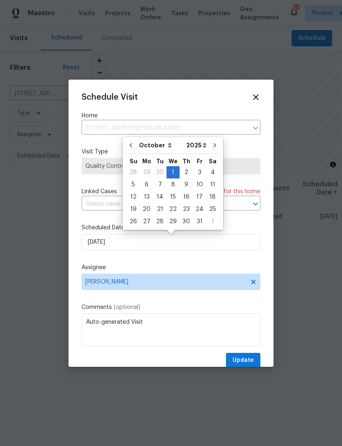 This screenshot has width=342, height=446. I want to click on abbr: Wednesday, so click(173, 161).